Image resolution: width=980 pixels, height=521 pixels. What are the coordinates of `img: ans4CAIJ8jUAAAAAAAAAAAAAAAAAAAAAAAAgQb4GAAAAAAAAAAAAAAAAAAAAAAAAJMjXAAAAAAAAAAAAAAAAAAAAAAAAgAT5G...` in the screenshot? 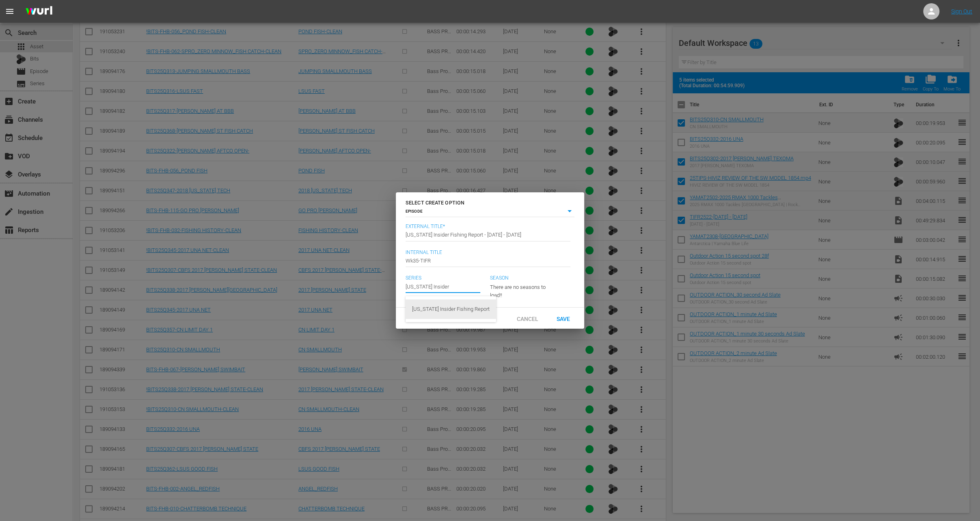 It's located at (39, 11).